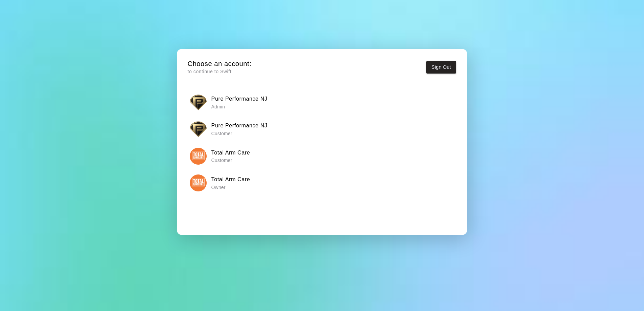  Describe the element at coordinates (219, 64) in the screenshot. I see `h5: Choose an account:` at that location.